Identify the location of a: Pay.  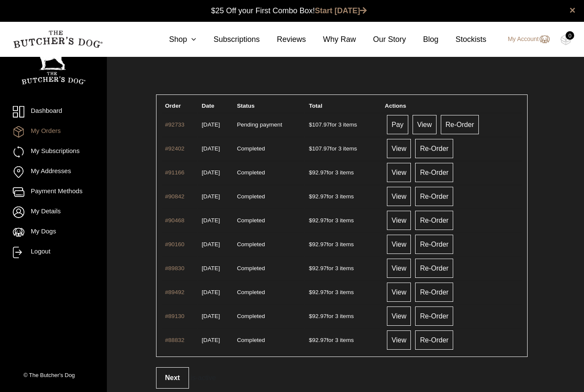
(397, 125).